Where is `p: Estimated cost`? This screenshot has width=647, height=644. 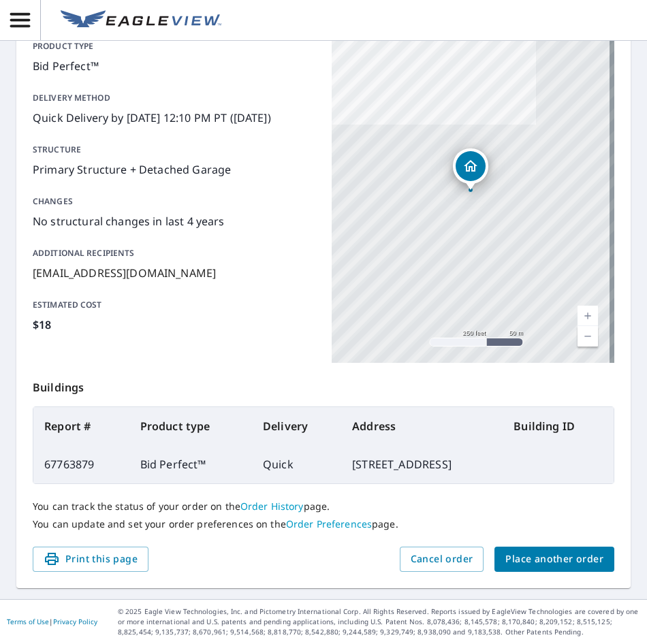
p: Estimated cost is located at coordinates (173, 304).